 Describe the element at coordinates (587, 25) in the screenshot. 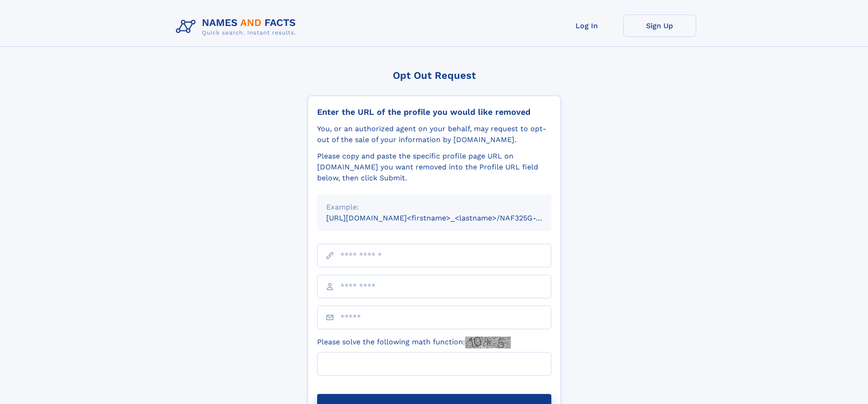

I see `a: Log In` at that location.